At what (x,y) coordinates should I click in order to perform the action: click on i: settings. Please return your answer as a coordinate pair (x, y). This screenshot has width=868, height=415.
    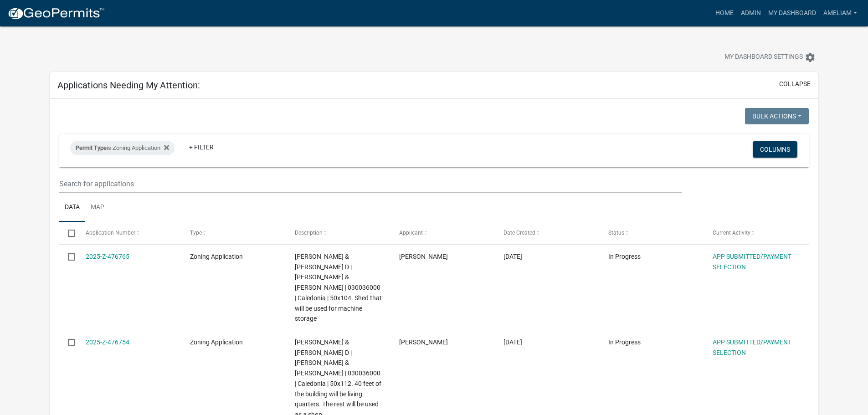
    Looking at the image, I should click on (810, 57).